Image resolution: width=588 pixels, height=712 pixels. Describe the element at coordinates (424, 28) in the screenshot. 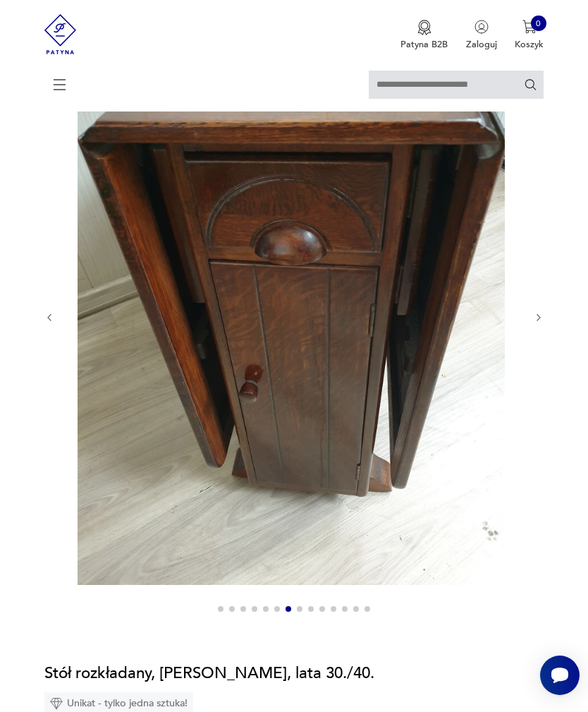

I see `img: Ikona medalu` at that location.